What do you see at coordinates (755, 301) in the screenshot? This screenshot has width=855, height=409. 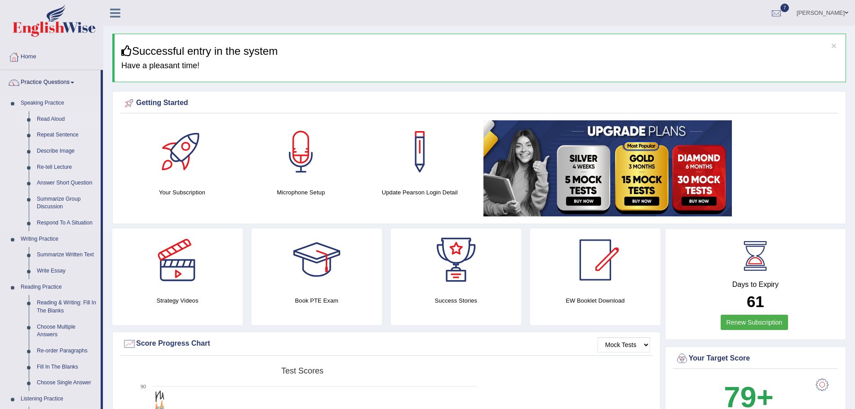 I see `b: 61` at bounding box center [755, 301].